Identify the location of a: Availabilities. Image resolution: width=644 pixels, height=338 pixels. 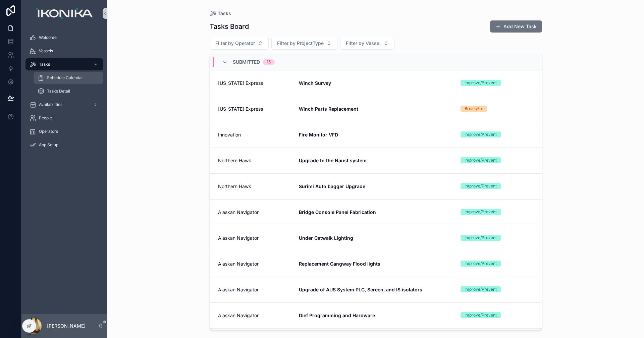
(64, 105).